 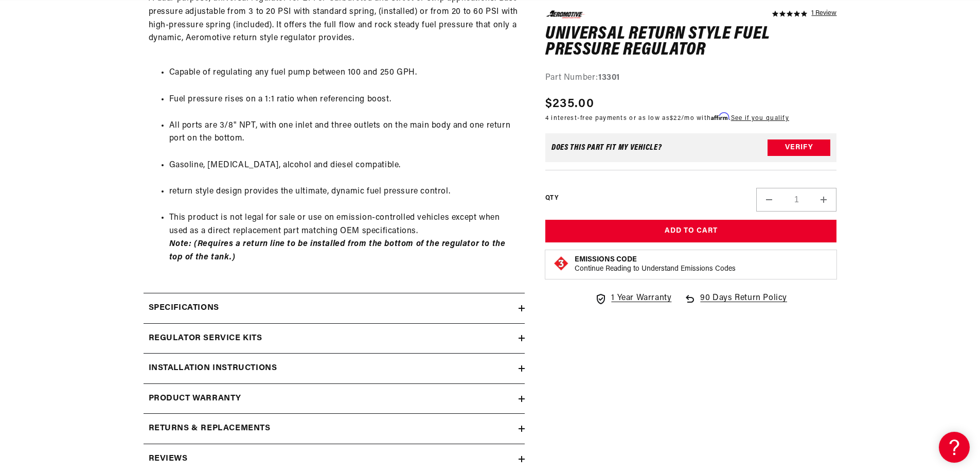 I want to click on a: See if you qualify - Learn more about Affirm Financing (opens in modal), so click(x=760, y=119).